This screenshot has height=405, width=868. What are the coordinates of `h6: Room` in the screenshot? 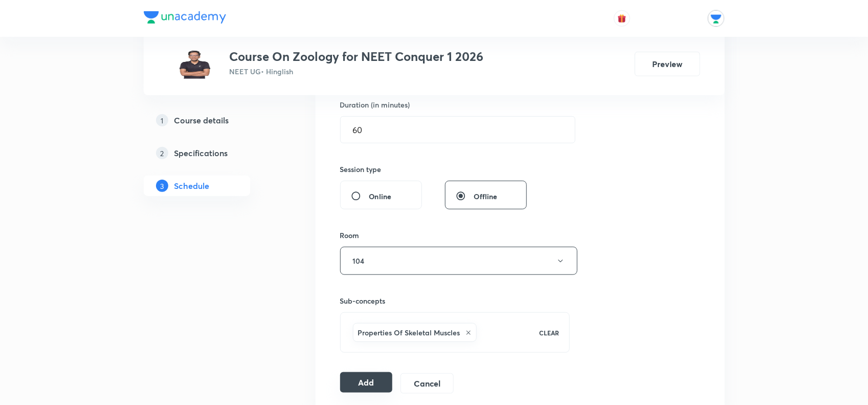 It's located at (350, 235).